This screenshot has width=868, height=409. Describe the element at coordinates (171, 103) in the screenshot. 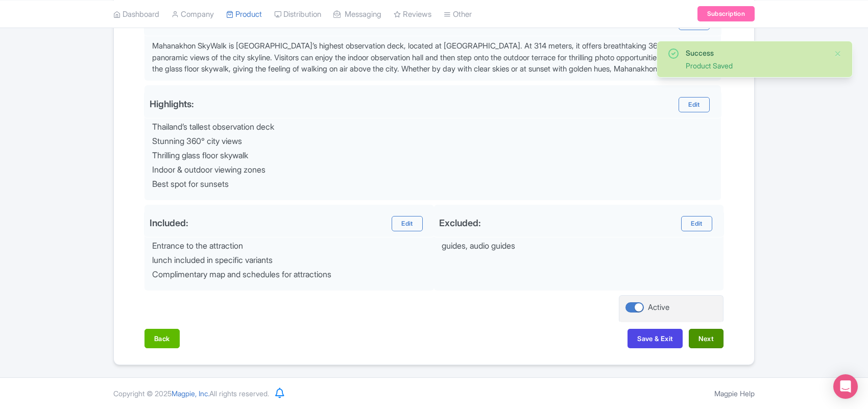

I see `div: Highlights:` at that location.